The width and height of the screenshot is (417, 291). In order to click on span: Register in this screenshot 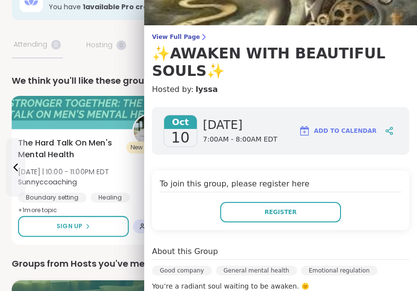, I will do `click(280, 212)`.